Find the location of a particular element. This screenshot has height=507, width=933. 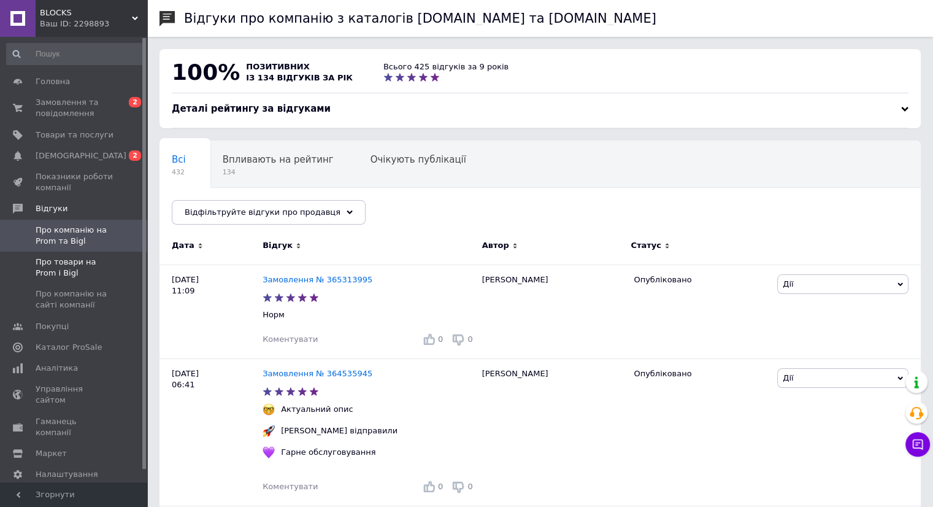

span: Маркет is located at coordinates (51, 453).